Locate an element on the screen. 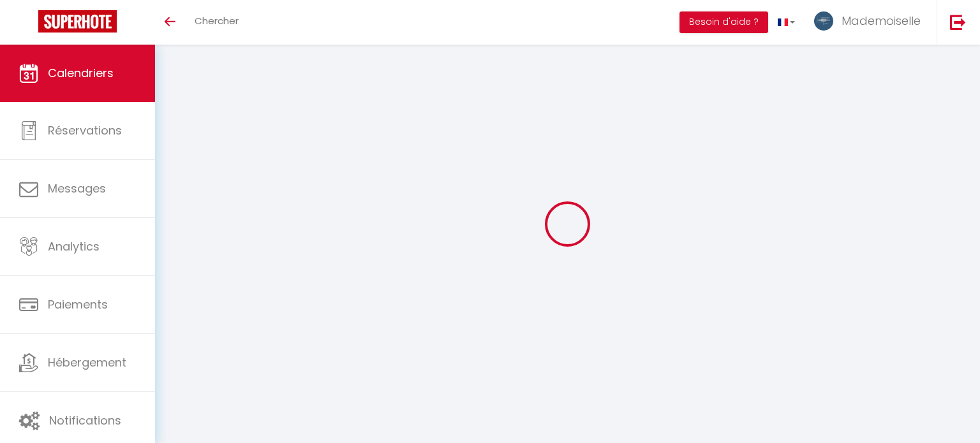 The height and width of the screenshot is (443, 980). span: Mademoiselle is located at coordinates (881, 20).